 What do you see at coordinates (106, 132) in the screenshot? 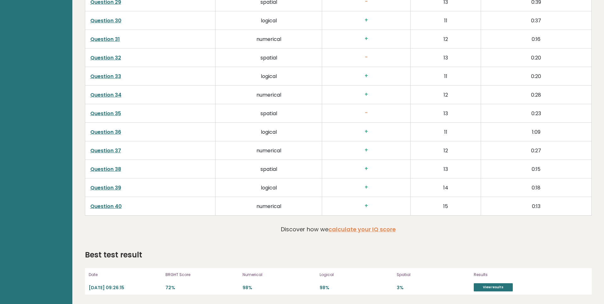
I see `a: Question 36` at bounding box center [106, 132].